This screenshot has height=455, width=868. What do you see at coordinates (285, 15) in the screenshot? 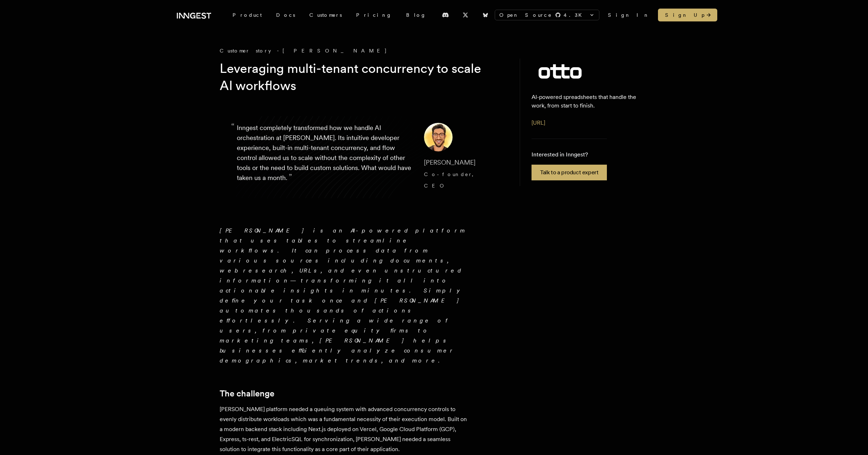
I see `a: Docs` at bounding box center [285, 15].